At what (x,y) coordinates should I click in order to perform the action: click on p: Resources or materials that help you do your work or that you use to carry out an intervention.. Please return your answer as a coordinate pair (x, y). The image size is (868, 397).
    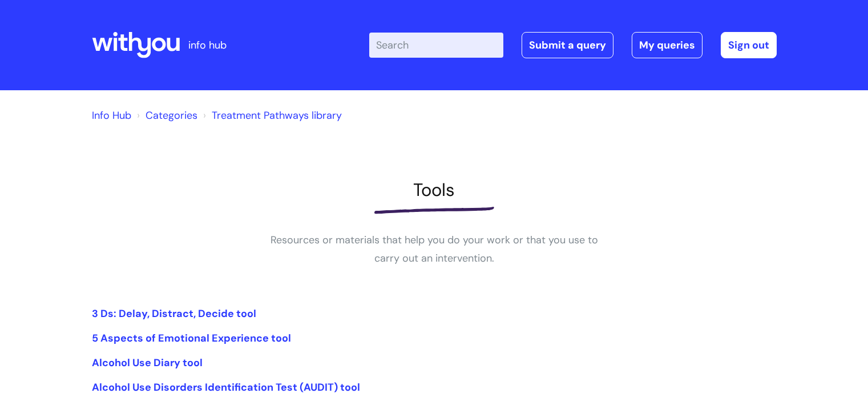
    Looking at the image, I should click on (434, 249).